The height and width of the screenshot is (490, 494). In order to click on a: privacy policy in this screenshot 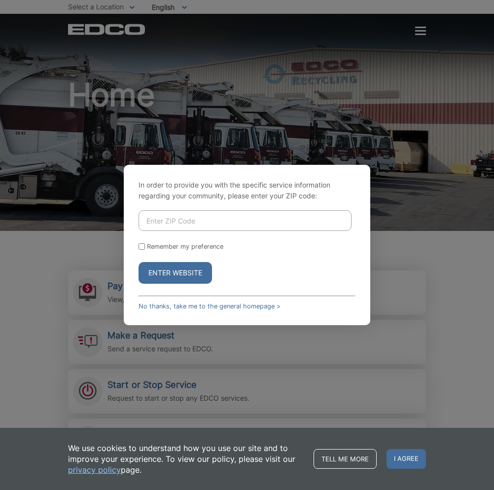, I will do `click(94, 470)`.